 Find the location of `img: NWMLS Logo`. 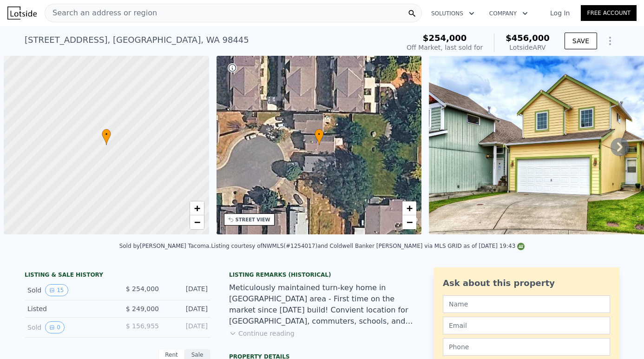

img: NWMLS Logo is located at coordinates (521, 246).